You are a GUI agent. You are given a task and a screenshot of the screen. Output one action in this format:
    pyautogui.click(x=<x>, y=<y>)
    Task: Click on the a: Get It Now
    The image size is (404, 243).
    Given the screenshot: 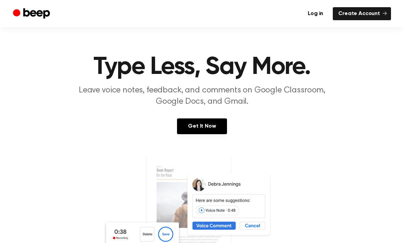 What is the action you would take?
    pyautogui.click(x=202, y=126)
    